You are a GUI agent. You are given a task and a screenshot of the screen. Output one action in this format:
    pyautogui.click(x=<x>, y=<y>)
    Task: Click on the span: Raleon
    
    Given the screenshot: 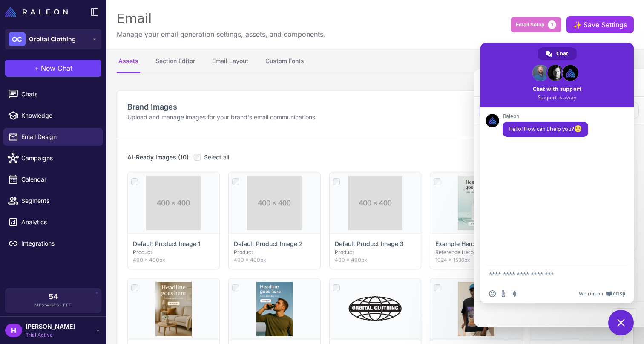 What is the action you would take?
    pyautogui.click(x=545, y=117)
    